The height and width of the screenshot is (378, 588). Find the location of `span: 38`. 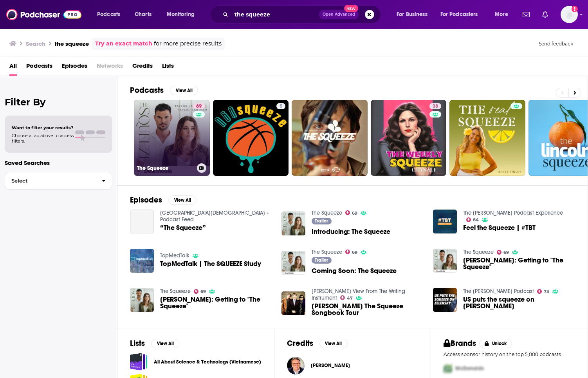

span: 38 is located at coordinates (435, 106).